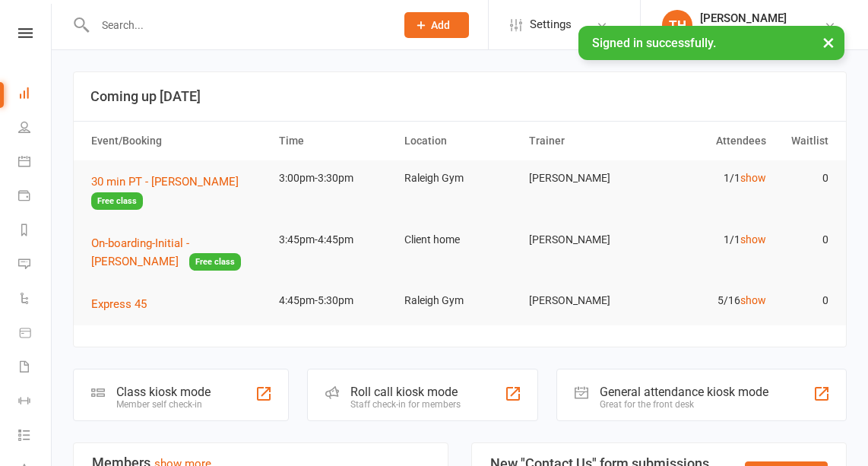  What do you see at coordinates (119, 304) in the screenshot?
I see `span: Express 45` at bounding box center [119, 304].